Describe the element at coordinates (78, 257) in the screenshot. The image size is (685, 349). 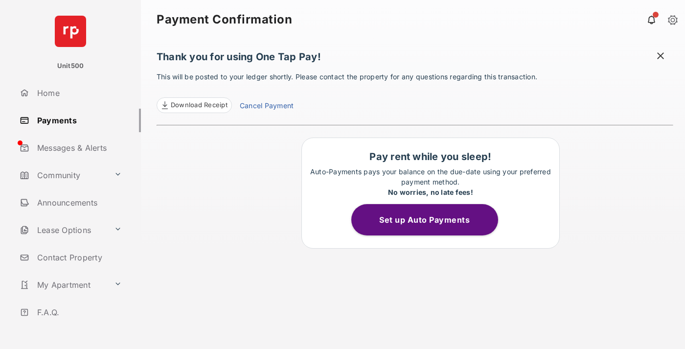
I see `a: Contact Property` at that location.